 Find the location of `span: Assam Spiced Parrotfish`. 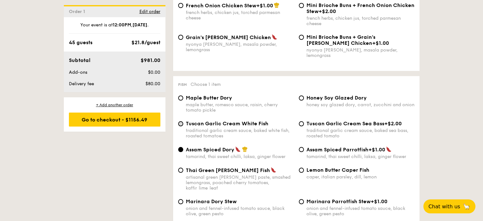

span: Assam Spiced Parrotfish is located at coordinates (337, 149).